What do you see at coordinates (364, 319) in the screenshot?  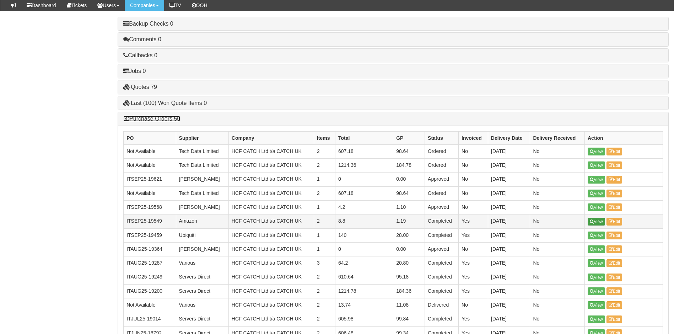 I see `td: 605.98` at bounding box center [364, 319].